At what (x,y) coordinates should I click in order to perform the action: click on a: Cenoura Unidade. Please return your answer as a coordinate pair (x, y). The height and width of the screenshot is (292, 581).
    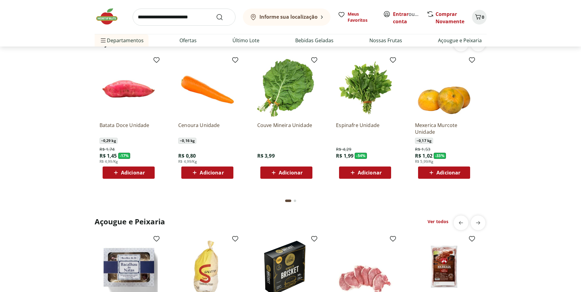
    Looking at the image, I should click on (207, 129).